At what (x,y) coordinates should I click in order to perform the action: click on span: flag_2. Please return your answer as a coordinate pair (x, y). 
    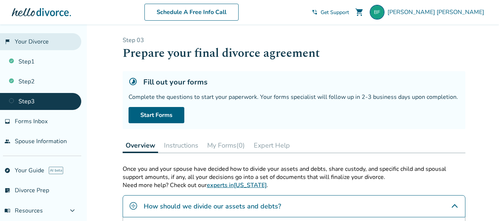
    Looking at the image, I should click on (7, 42).